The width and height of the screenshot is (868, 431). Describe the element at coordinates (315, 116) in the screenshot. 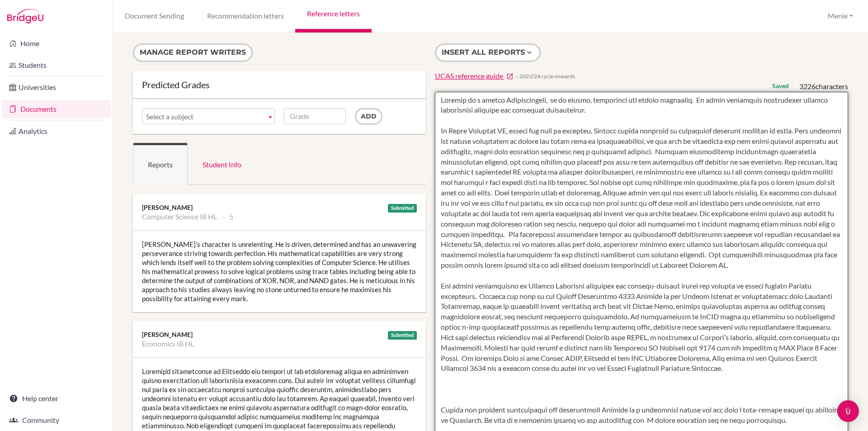

I see `input: Grade` at that location.